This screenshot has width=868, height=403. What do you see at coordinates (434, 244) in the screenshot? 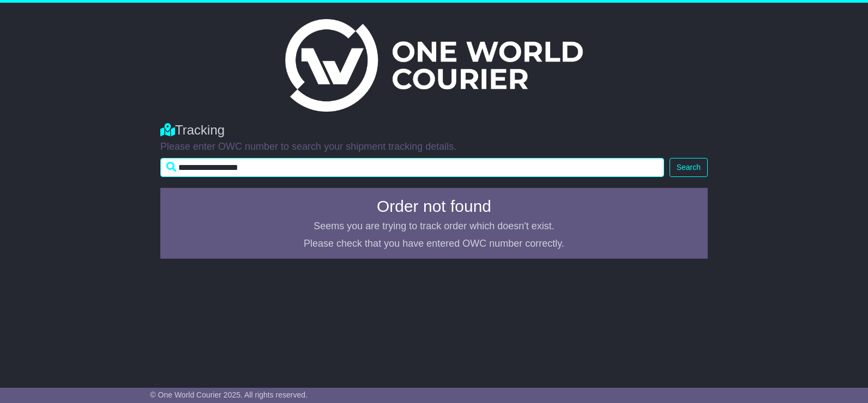
I see `p: Please check that you have entered OWC number correctly.` at bounding box center [434, 244].